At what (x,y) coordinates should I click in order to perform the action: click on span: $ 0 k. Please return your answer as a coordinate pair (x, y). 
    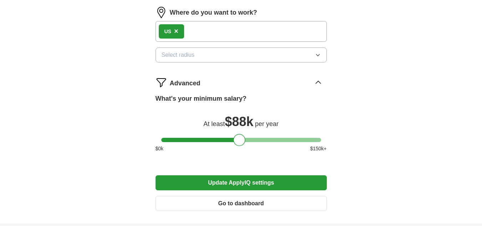
    Looking at the image, I should click on (159, 148).